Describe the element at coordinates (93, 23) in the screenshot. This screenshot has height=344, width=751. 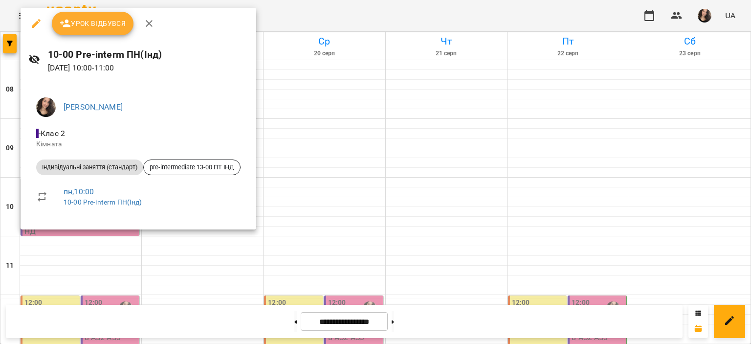
I see `button: Урок відбувся` at that location.